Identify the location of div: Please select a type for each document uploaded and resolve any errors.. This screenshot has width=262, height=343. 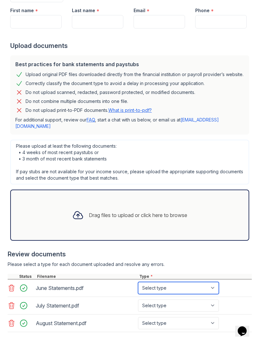
(130, 265).